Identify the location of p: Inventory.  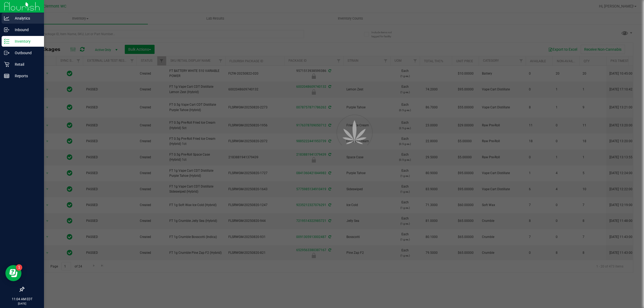
(26, 41).